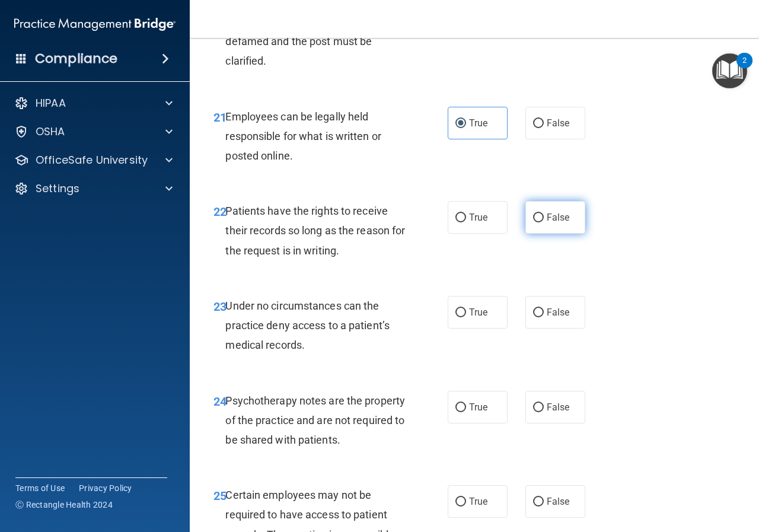  Describe the element at coordinates (303, 136) in the screenshot. I see `span: Employees can be legally held responsible for what is written or posted online.` at that location.